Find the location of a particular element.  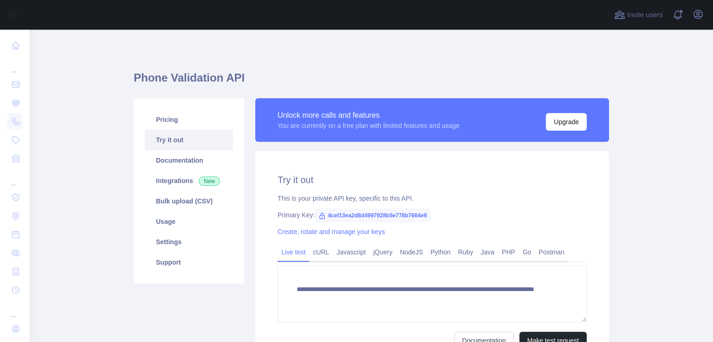

a: PHP is located at coordinates (508, 252).